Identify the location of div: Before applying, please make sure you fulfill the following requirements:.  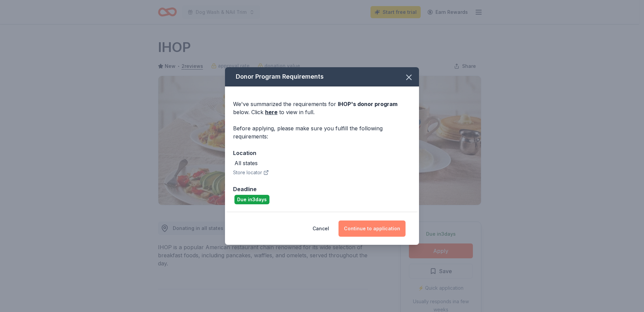
(322, 132).